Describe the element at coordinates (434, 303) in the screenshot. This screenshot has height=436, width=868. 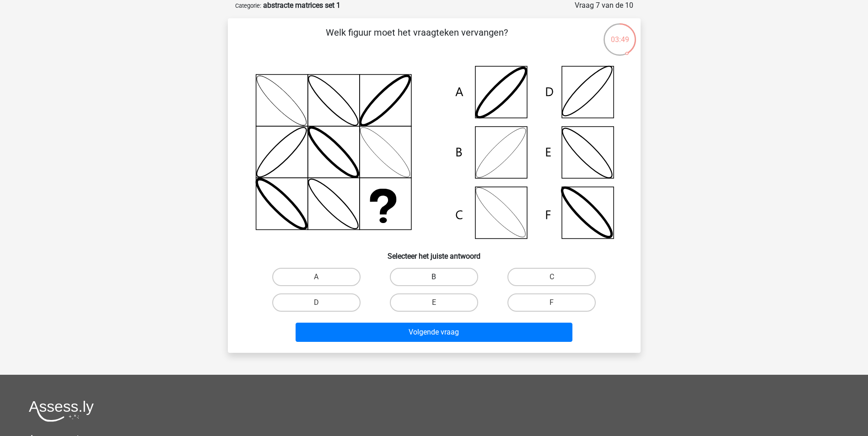
I see `label: E` at that location.